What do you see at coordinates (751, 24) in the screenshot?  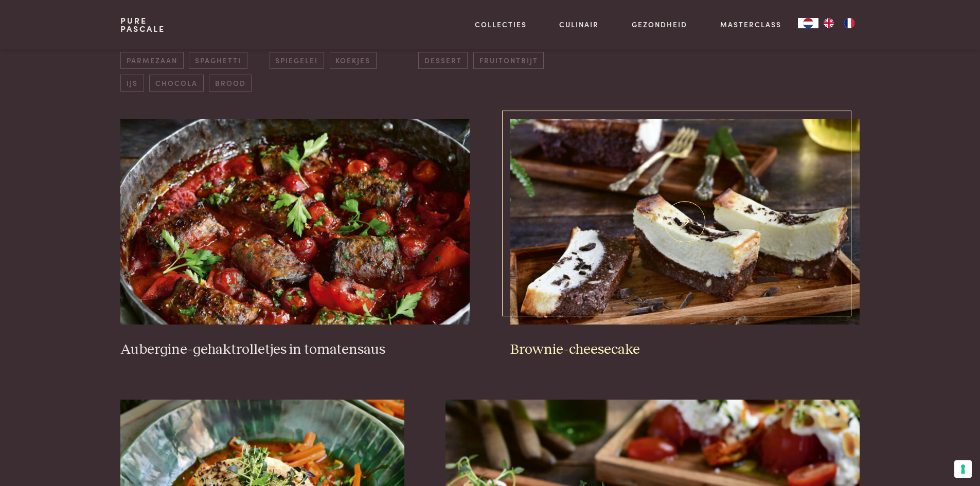 I see `a: Masterclass` at bounding box center [751, 24].